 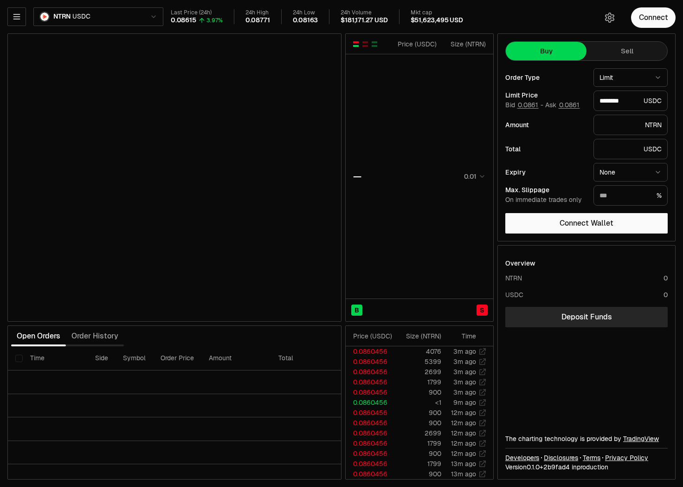 I want to click on div: Order Type, so click(x=546, y=77).